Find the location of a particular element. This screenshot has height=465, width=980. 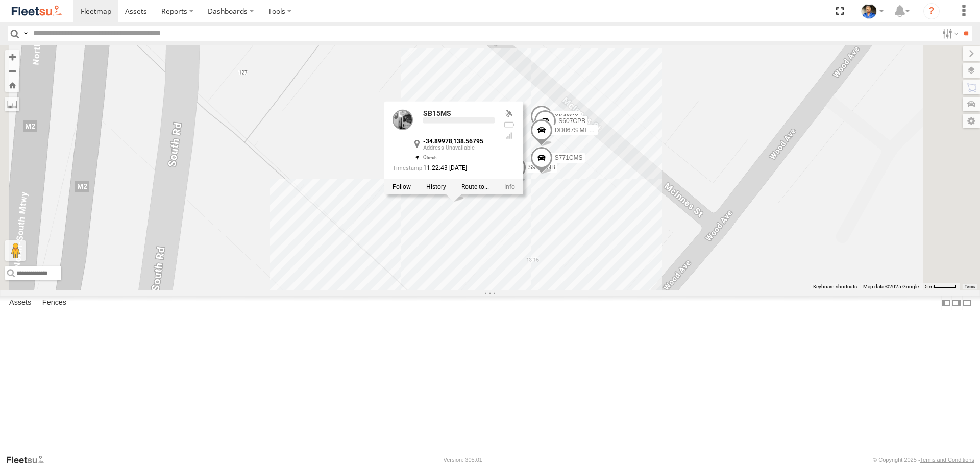

div: No battery health information received from this device. is located at coordinates (509, 125).